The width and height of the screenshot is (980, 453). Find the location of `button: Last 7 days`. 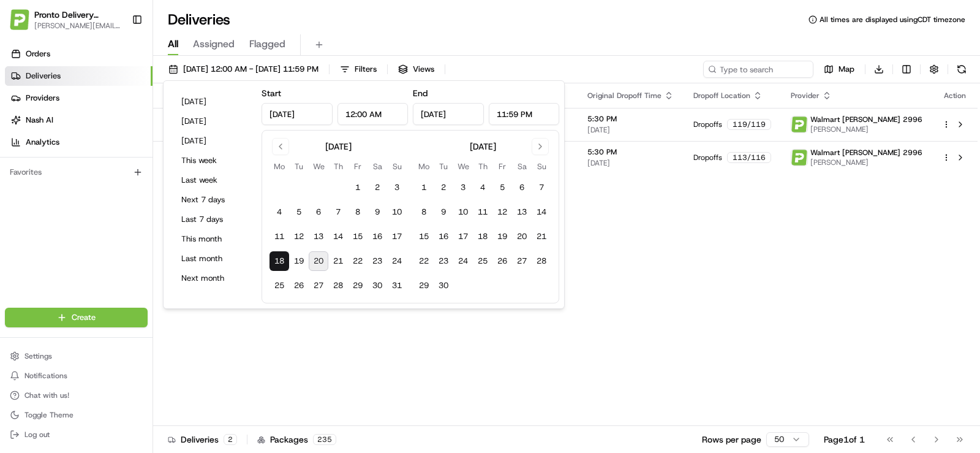

button: Last 7 days is located at coordinates (212, 219).